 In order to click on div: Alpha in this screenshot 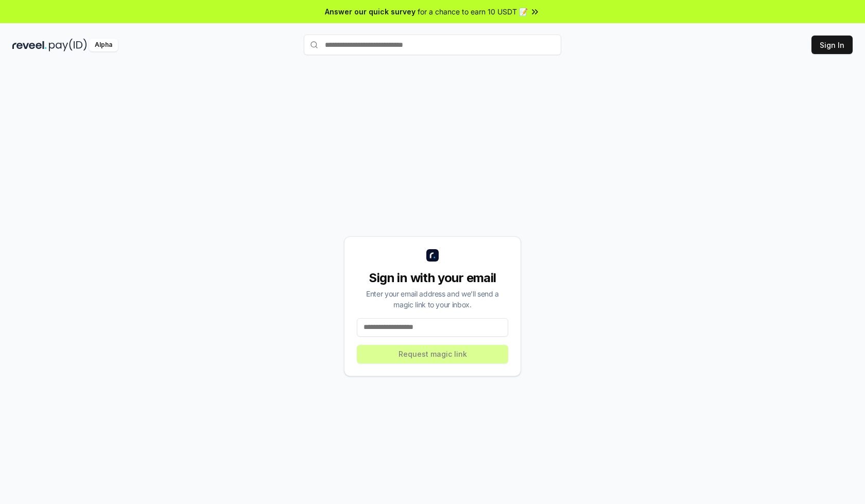, I will do `click(103, 45)`.